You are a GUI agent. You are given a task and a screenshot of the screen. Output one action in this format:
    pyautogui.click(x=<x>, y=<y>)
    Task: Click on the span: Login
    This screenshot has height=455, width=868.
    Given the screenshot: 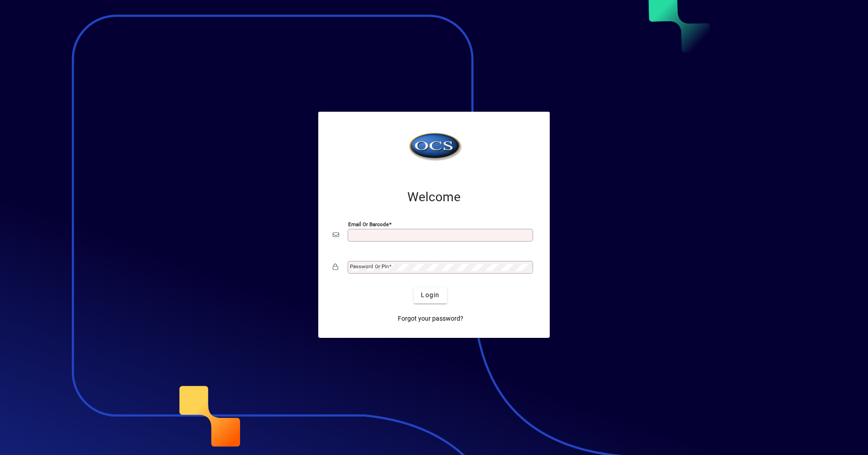 What is the action you would take?
    pyautogui.click(x=430, y=295)
    